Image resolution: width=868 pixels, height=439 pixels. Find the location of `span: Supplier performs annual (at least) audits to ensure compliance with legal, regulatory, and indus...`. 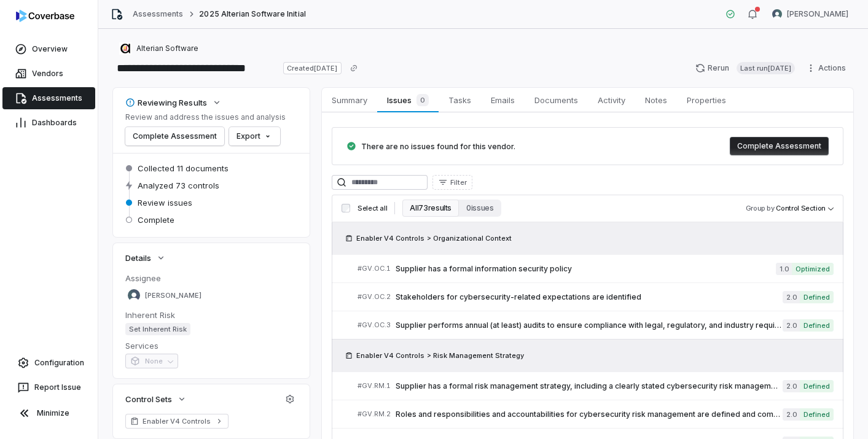

span: Supplier performs annual (at least) audits to ensure compliance with legal, regulatory, and indus... is located at coordinates (589, 325).